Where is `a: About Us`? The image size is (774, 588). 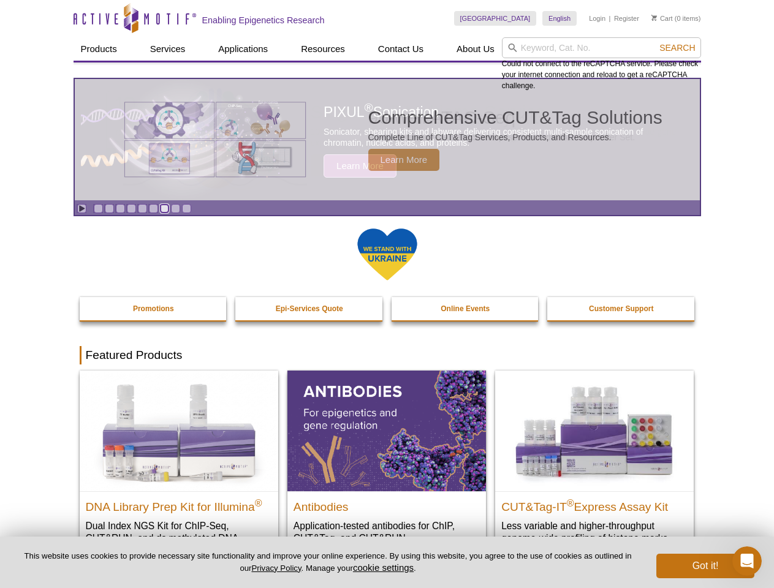 a: About Us is located at coordinates (476, 49).